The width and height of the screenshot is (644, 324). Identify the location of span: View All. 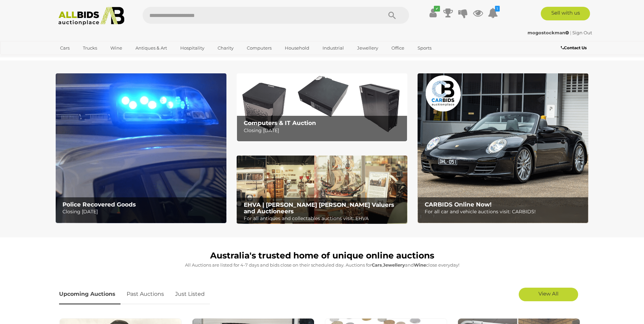
(548, 294).